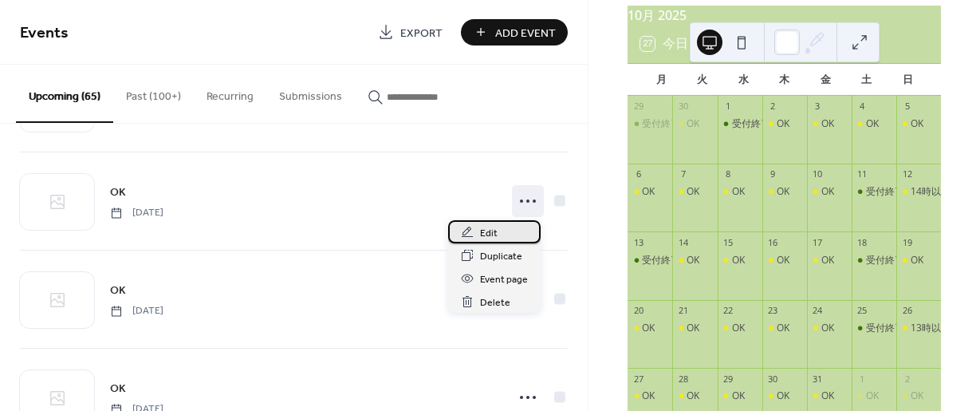 The width and height of the screenshot is (980, 411). I want to click on span: Add Event, so click(526, 33).